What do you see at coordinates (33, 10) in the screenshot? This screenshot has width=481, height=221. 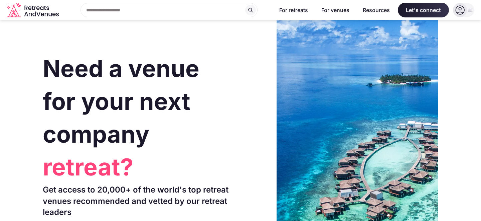 I see `svg: Retreats and Venues company logo` at bounding box center [33, 10].